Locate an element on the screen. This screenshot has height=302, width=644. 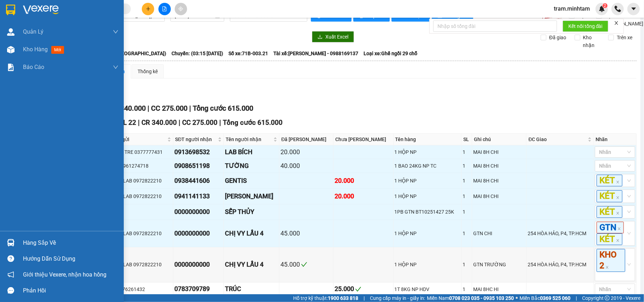
span: Kho hàng is located at coordinates (36, 49).